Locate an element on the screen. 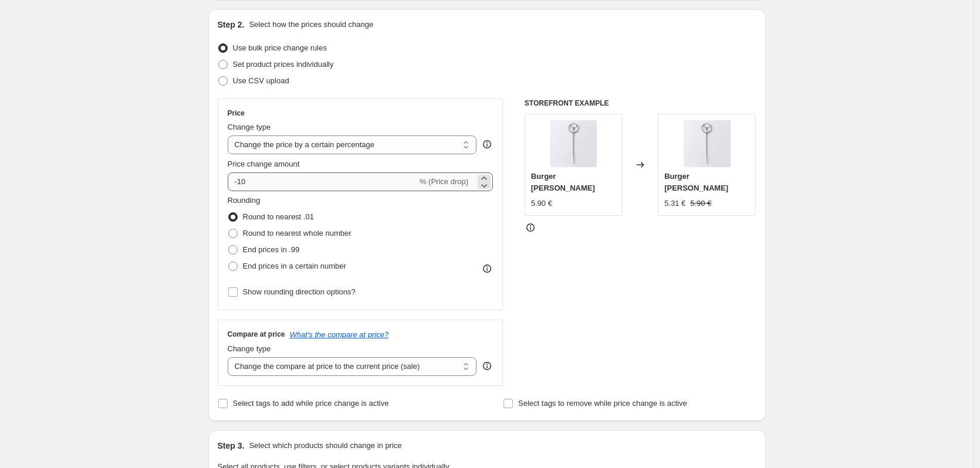 The height and width of the screenshot is (468, 980). span: Select tags to add while price change is active is located at coordinates (310, 403).